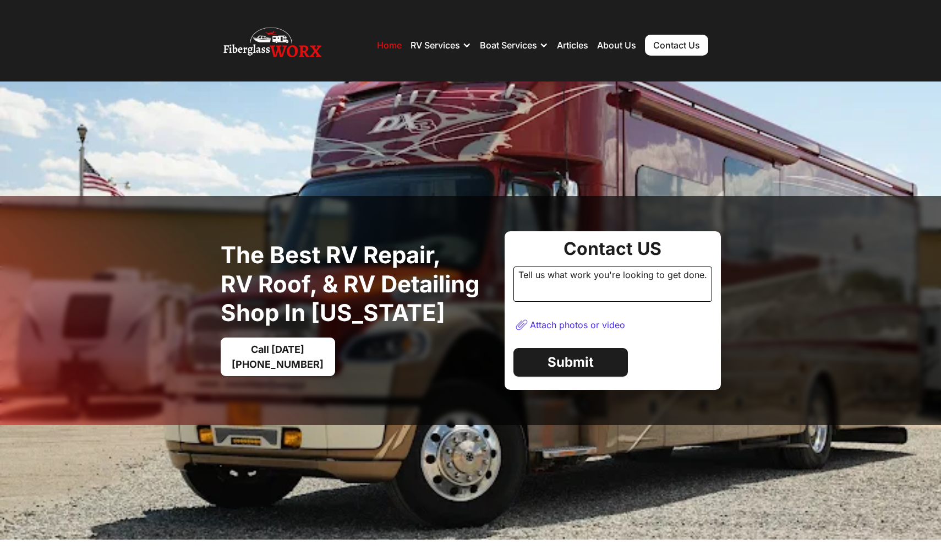  Describe the element at coordinates (612, 248) in the screenshot. I see `div: Contact US` at that location.